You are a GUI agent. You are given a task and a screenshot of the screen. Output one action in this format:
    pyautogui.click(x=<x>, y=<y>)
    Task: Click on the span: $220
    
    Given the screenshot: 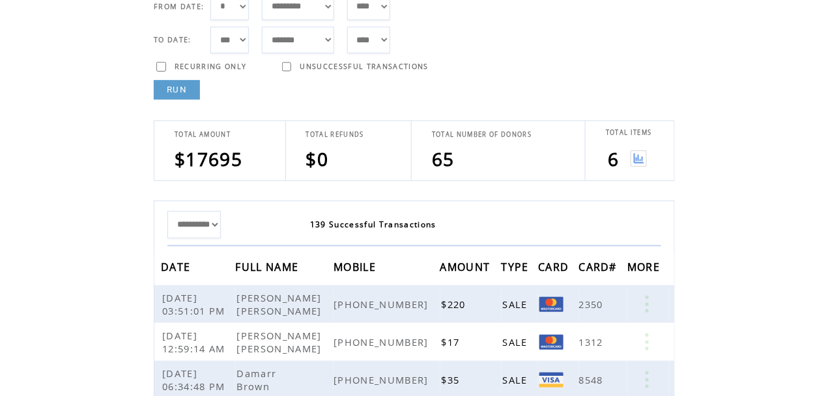 What is the action you would take?
    pyautogui.click(x=455, y=304)
    